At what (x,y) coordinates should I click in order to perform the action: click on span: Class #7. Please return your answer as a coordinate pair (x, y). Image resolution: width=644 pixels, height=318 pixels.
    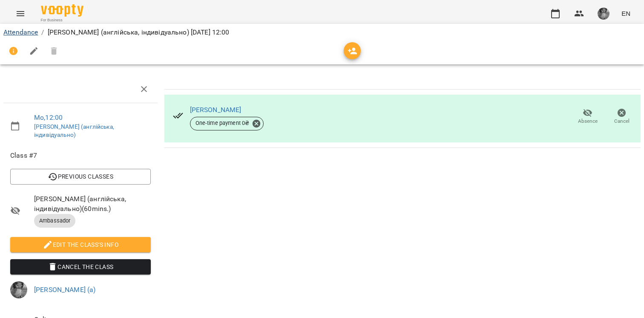
    Looking at the image, I should click on (81, 156).